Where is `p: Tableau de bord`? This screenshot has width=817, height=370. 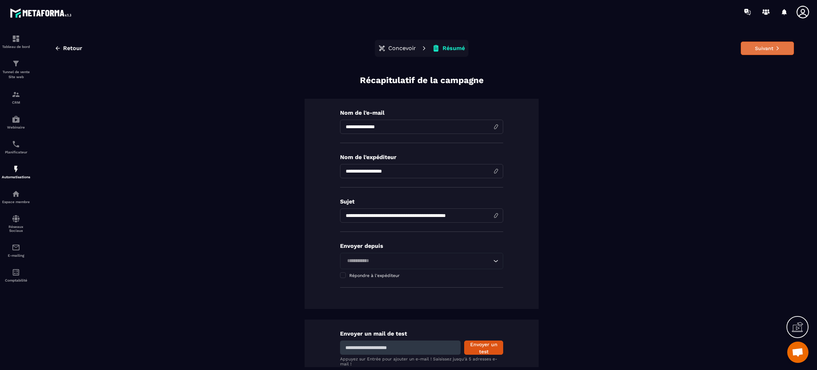 p: Tableau de bord is located at coordinates (16, 46).